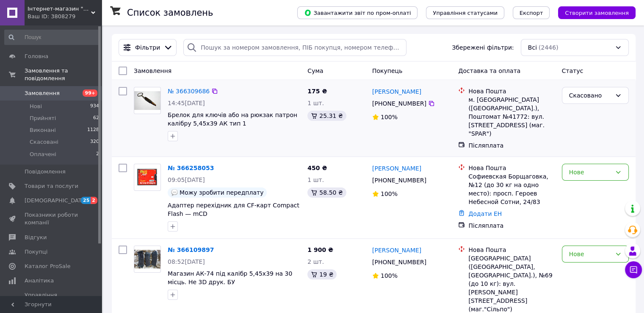  What do you see at coordinates (51, 186) in the screenshot?
I see `span: Товари та послуги` at bounding box center [51, 186].